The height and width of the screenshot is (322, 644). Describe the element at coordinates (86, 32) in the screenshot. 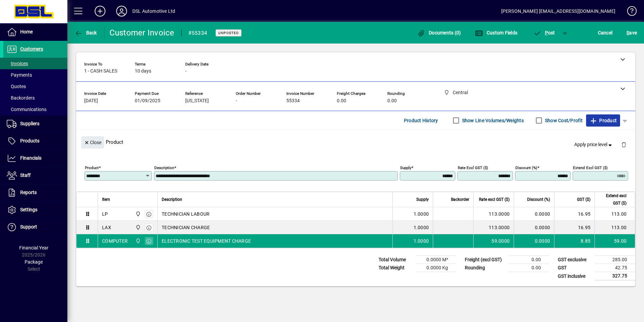

I see `span: Back` at that location.